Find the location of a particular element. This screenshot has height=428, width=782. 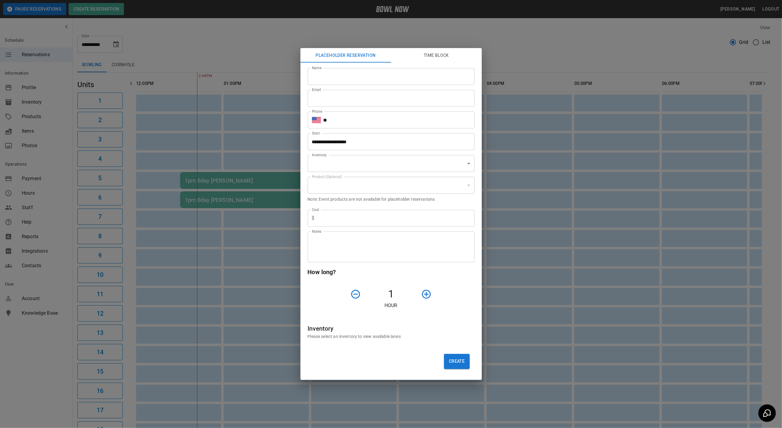

h6: How long? is located at coordinates (391, 272).